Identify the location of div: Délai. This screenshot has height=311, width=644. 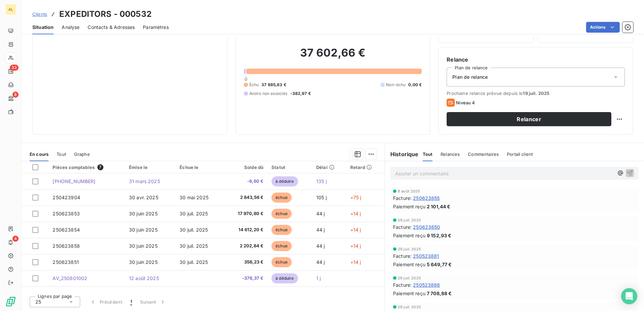
(329, 167).